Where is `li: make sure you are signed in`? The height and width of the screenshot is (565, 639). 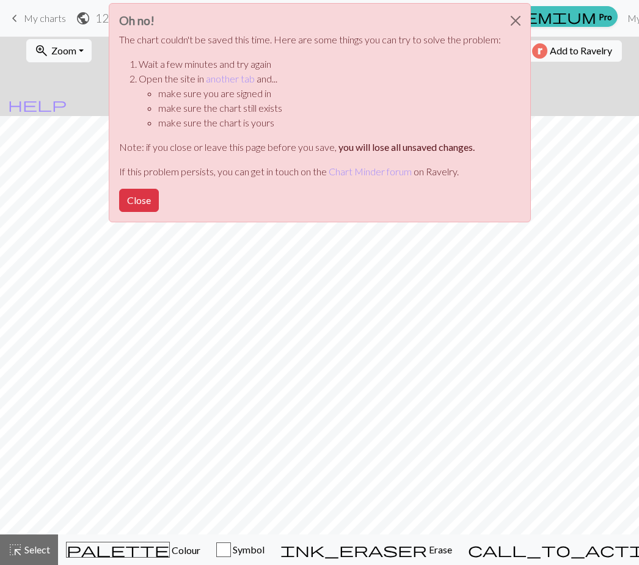
li: make sure you are signed in is located at coordinates (329, 93).